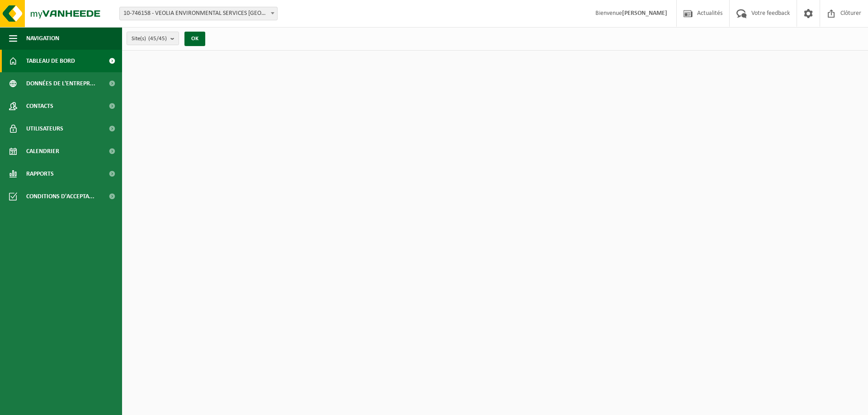  Describe the element at coordinates (158, 38) in the screenshot. I see `count: (45/45)` at that location.